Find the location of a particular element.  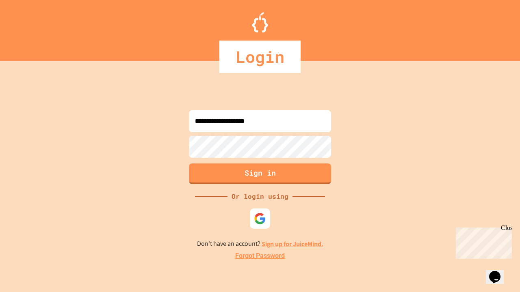

img: google-icon.svg is located at coordinates (260, 219).